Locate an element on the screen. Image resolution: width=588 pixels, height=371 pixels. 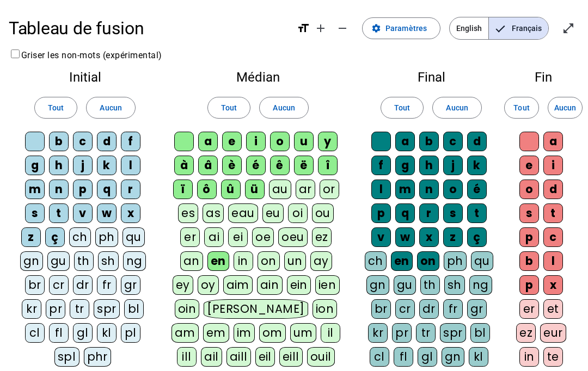
mat-icon: format_size is located at coordinates (303, 28).